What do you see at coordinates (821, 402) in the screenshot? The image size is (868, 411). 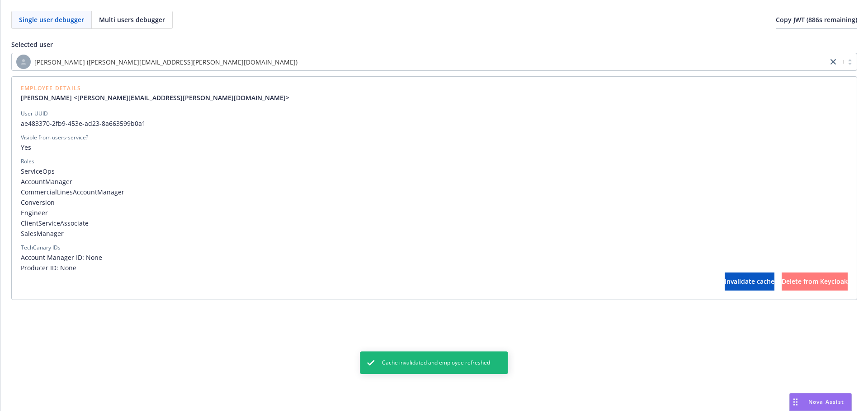 I see `button: Nova Assist` at bounding box center [821, 402].